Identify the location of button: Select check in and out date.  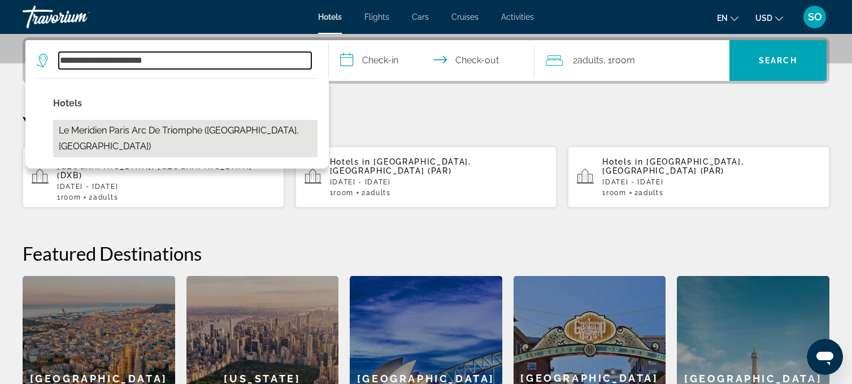
(432, 60).